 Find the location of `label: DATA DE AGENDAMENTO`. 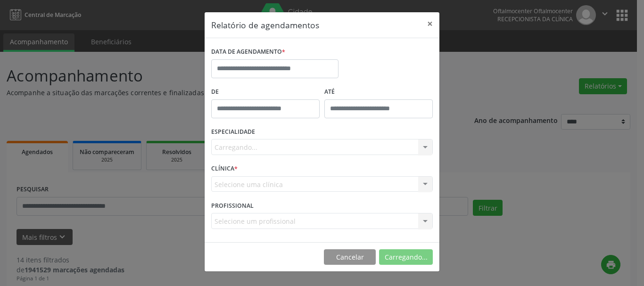

label: DATA DE AGENDAMENTO is located at coordinates (248, 52).